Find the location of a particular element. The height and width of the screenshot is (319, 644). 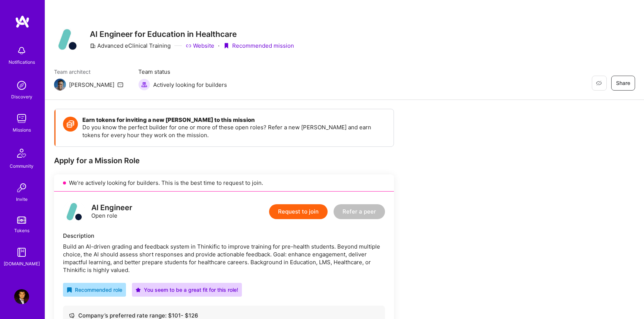

a: User Avatar is located at coordinates (22, 297).